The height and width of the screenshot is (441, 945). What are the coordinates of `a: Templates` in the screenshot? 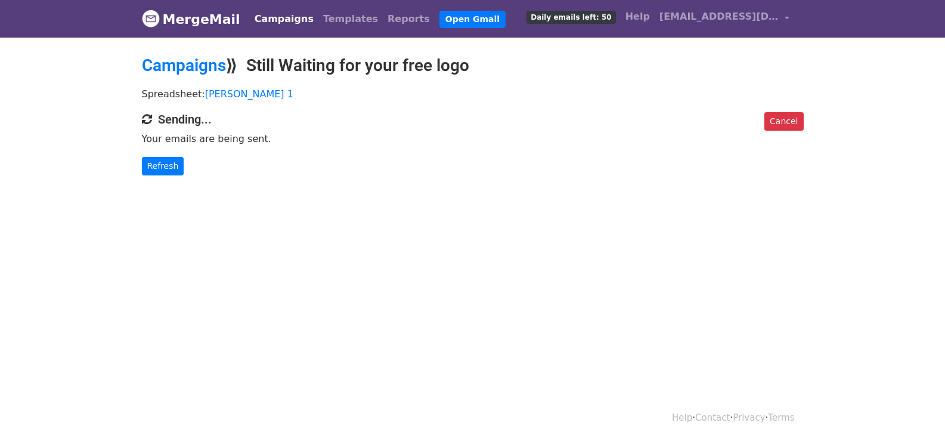 It's located at (351, 19).